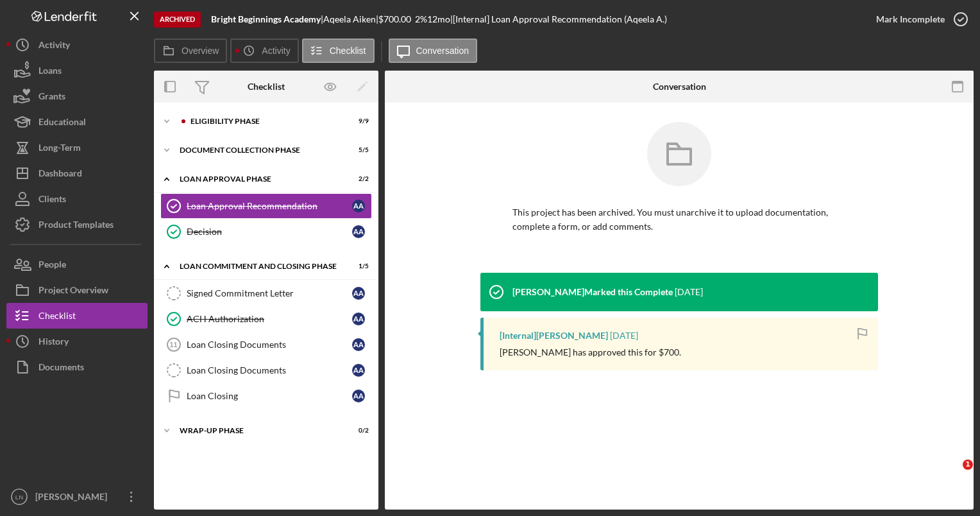  I want to click on button: Clients, so click(77, 199).